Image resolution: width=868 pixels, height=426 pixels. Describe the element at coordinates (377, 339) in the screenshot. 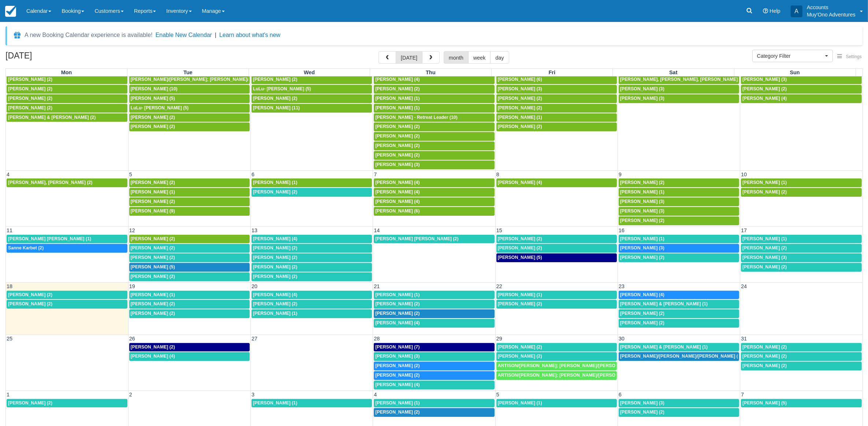

I see `span: 28` at that location.